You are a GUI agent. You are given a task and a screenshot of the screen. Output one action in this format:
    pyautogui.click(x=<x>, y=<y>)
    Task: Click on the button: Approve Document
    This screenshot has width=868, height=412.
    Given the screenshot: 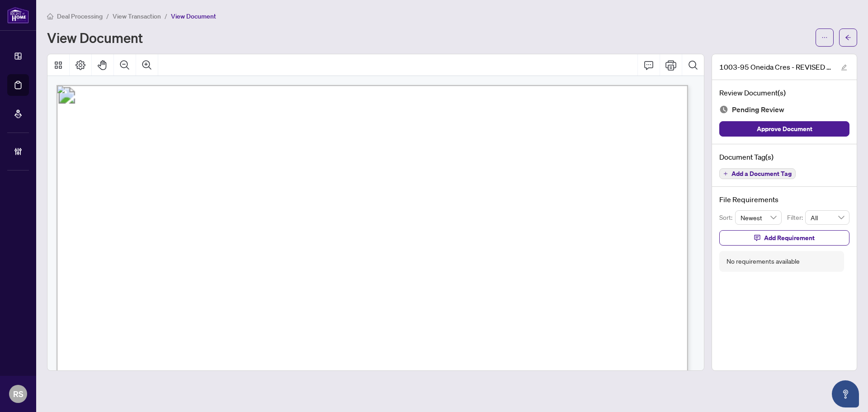 What is the action you would take?
    pyautogui.click(x=784, y=129)
    